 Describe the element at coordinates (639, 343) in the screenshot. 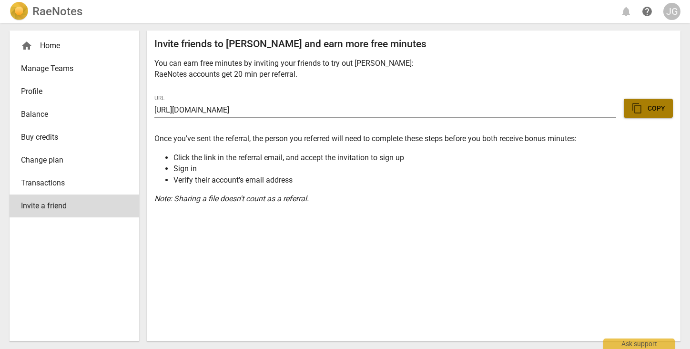

I see `div: Ask support` at that location.